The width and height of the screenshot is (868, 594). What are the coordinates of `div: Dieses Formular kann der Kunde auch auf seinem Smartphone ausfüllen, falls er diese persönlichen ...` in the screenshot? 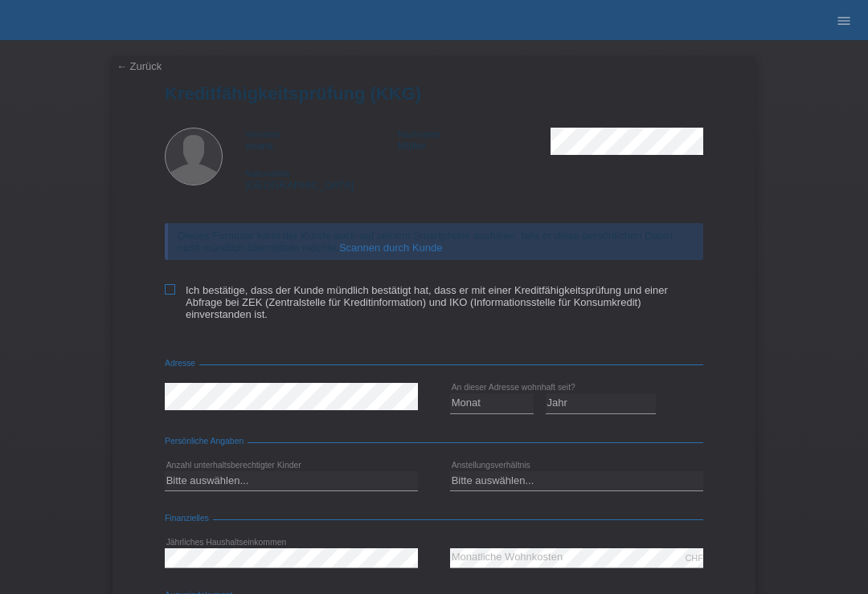 It's located at (434, 241).